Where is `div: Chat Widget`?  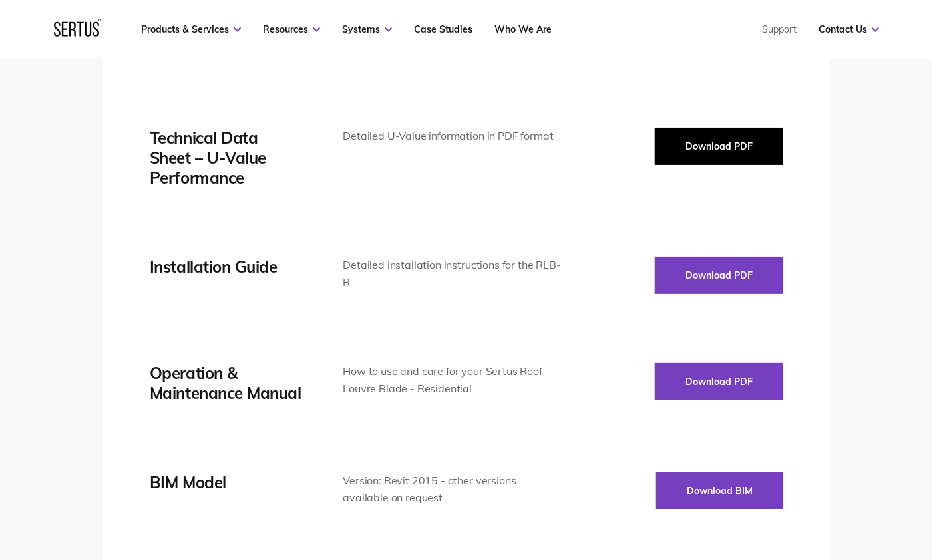
div: Chat Widget is located at coordinates (813, 483).